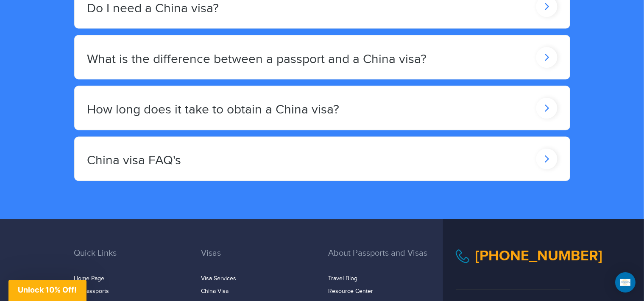 The width and height of the screenshot is (644, 301). What do you see at coordinates (134, 161) in the screenshot?
I see `h2: China visa FAQ's` at bounding box center [134, 161].